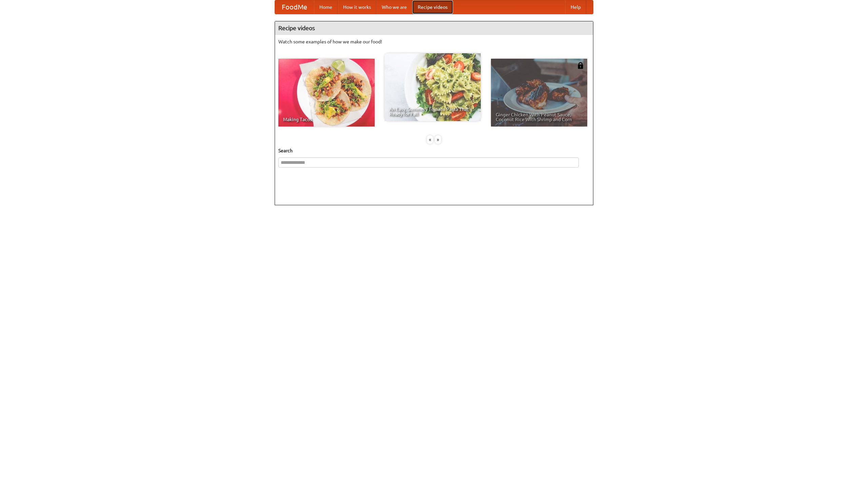 This screenshot has height=480, width=868. Describe the element at coordinates (580, 66) in the screenshot. I see `img: 483408.png` at that location.